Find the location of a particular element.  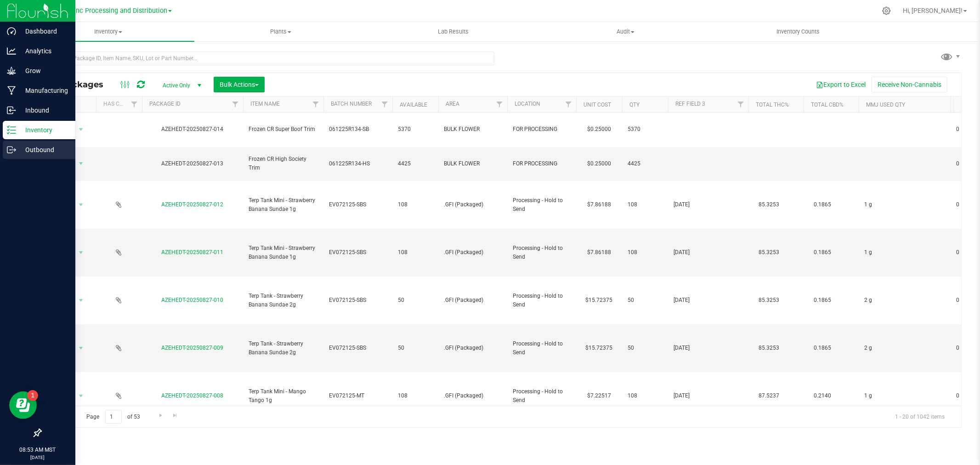

a: AZEHEDT-20250827-012 is located at coordinates (193, 205).